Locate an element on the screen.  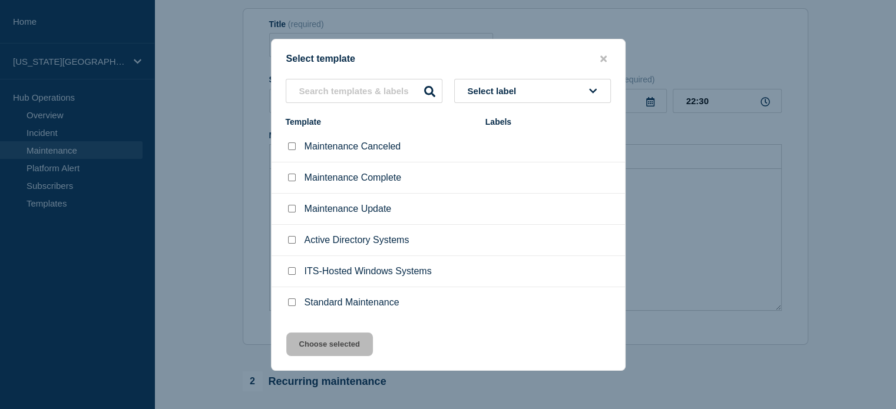
p: Standard Maintenance is located at coordinates (352, 303).